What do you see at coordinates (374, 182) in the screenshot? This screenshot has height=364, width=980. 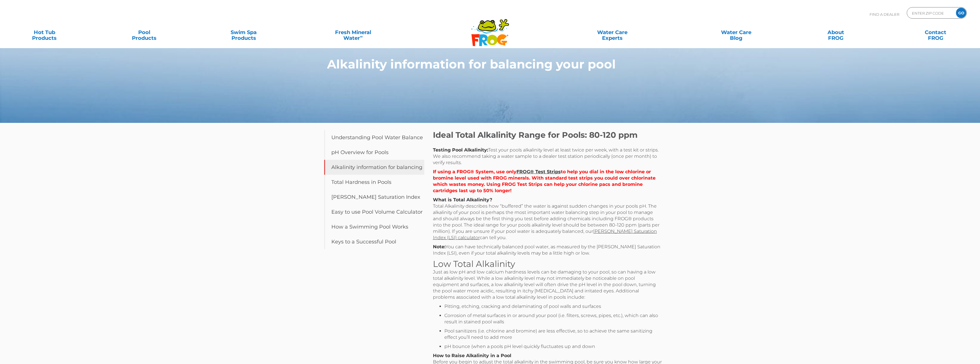 I see `a: Total Hardness in Pools` at bounding box center [374, 182].